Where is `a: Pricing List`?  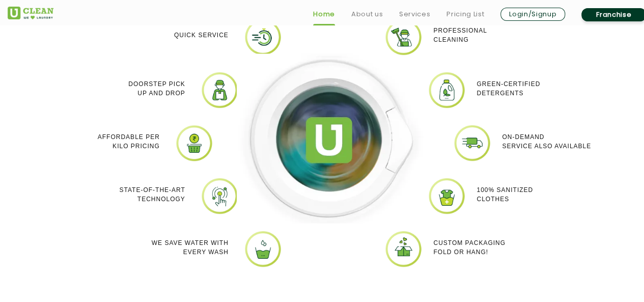 a: Pricing List is located at coordinates (465, 14).